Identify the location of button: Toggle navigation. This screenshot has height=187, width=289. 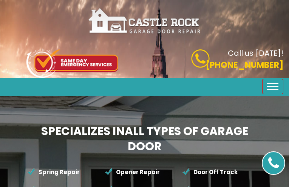
(273, 86).